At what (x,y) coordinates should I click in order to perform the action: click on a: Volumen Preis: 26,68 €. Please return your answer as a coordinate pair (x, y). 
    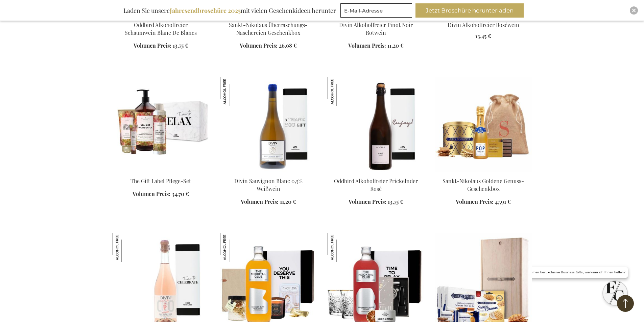
    Looking at the image, I should click on (268, 46).